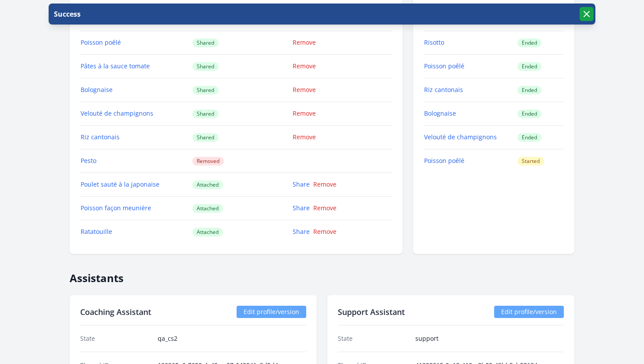 The height and width of the screenshot is (364, 644). Describe the element at coordinates (120, 184) in the screenshot. I see `a: Poulet sauté à la japonaise` at that location.